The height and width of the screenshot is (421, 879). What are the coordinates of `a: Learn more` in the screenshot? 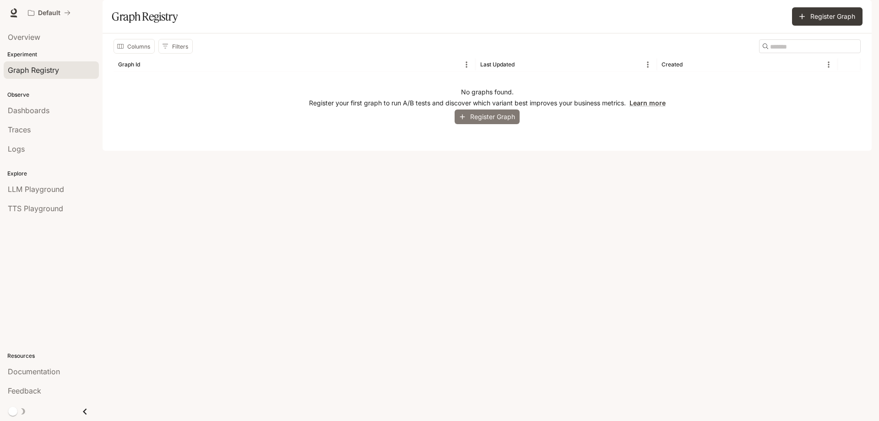 It's located at (647, 103).